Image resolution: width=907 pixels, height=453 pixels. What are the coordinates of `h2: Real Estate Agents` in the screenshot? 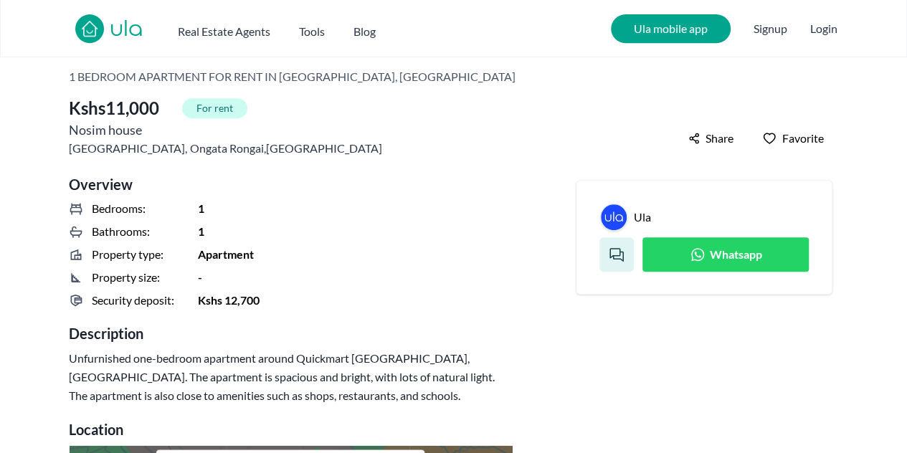 It's located at (224, 32).